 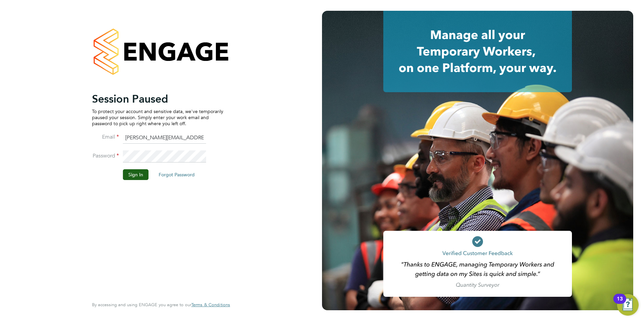 I want to click on p: To protect your account and sensitive data, we've temporarily paused your session. Simply enter y..., so click(x=158, y=117).